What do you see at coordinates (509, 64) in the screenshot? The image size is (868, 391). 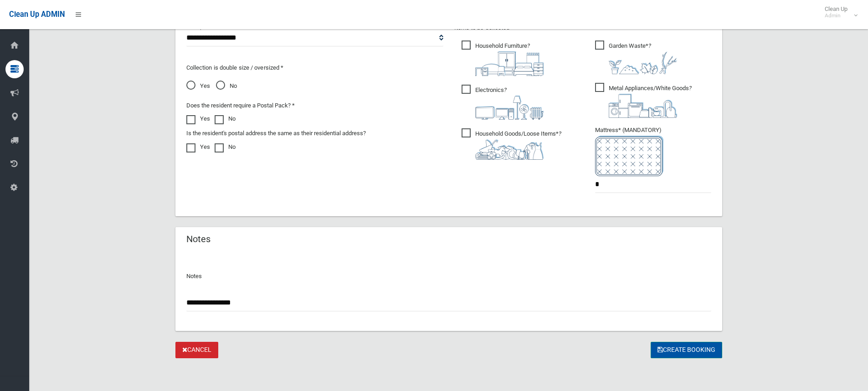 I see `img: aa9efdbe659d29b613fca23ba79d85cb.png` at bounding box center [509, 64].